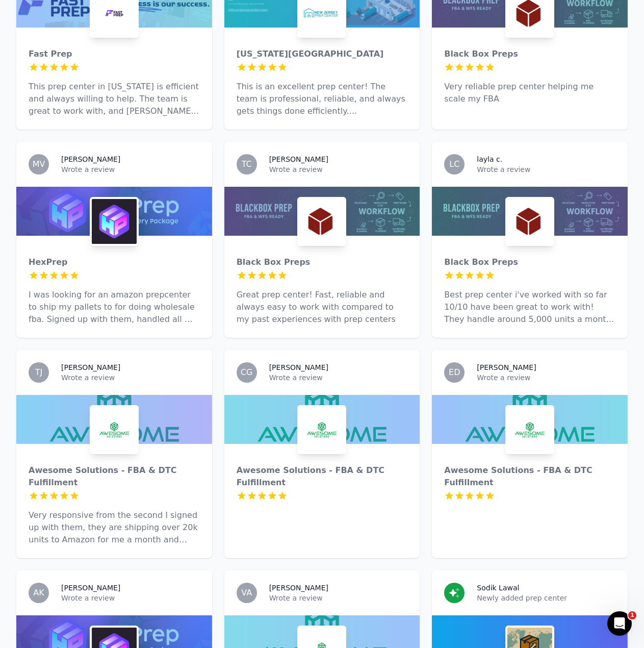 The image size is (644, 648). Describe the element at coordinates (530, 307) in the screenshot. I see `p: Best prep center i've worked with so far 10/10 have been great to work with! They handle around 5...` at that location.